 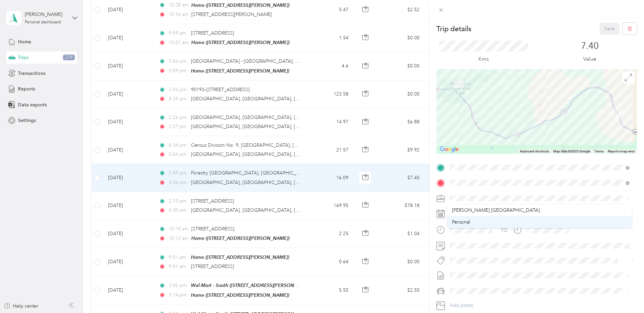 I want to click on span: Map data ©2025 Google, so click(x=572, y=151).